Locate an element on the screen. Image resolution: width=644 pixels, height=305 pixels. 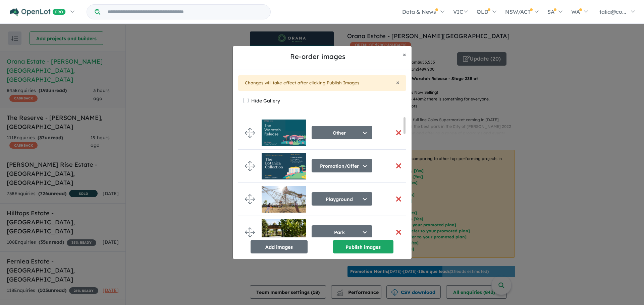
label: Hide Gallery is located at coordinates (266, 101).